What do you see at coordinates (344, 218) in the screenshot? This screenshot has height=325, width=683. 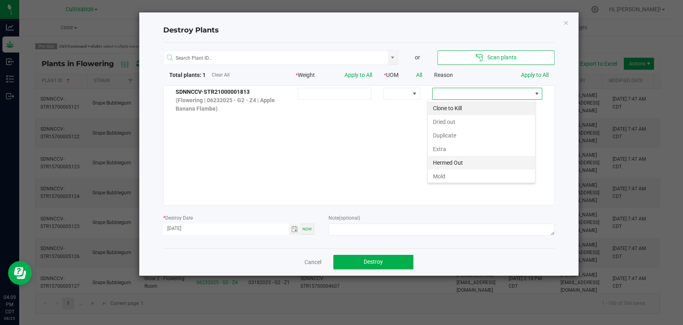 I see `label: Note` at bounding box center [344, 218].